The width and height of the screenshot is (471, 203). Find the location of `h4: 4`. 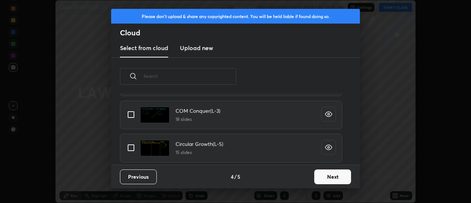

h4: 4 is located at coordinates (232, 176).